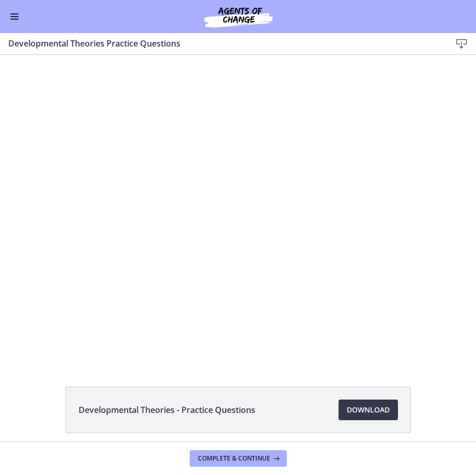 This screenshot has height=475, width=476. What do you see at coordinates (368, 410) in the screenshot?
I see `span: Download` at bounding box center [368, 410].